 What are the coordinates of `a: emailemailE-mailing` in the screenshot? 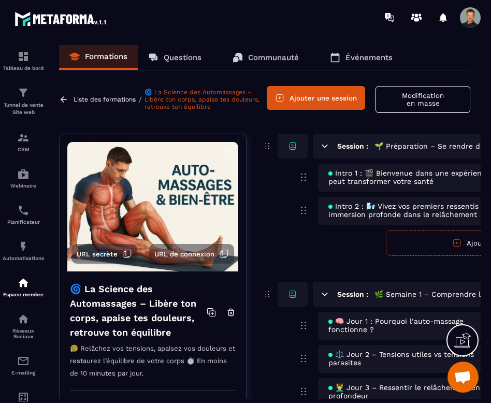 It's located at (23, 365).